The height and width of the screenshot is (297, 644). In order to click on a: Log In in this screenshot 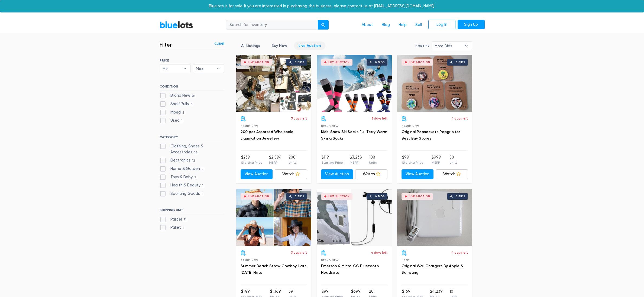, I will do `click(442, 25)`.